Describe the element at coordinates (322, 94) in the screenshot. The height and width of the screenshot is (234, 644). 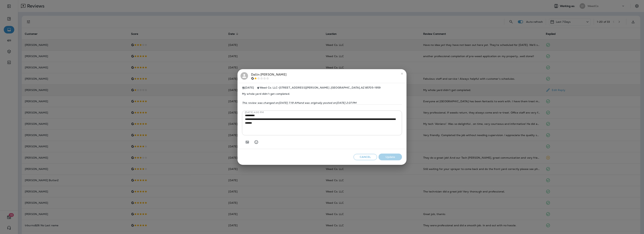
I see `span: My whole yard didn’t get completed.` at that location.